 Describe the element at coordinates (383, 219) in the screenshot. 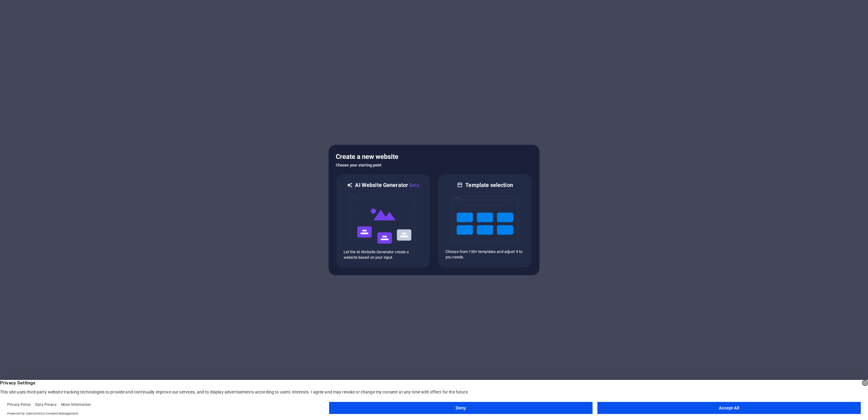

I see `img: ai` at that location.